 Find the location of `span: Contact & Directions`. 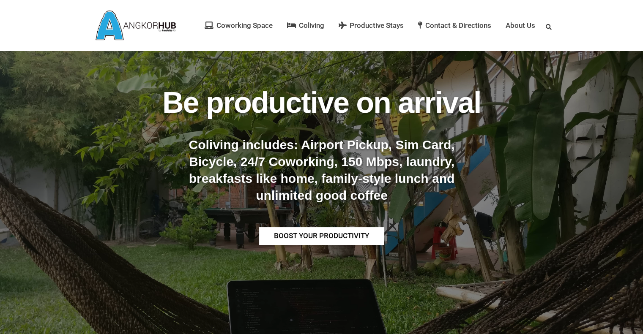

span: Contact & Directions is located at coordinates (458, 25).